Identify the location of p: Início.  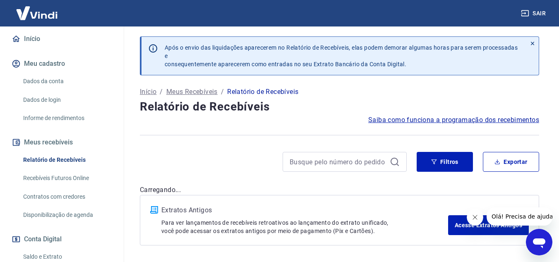
(148, 92).